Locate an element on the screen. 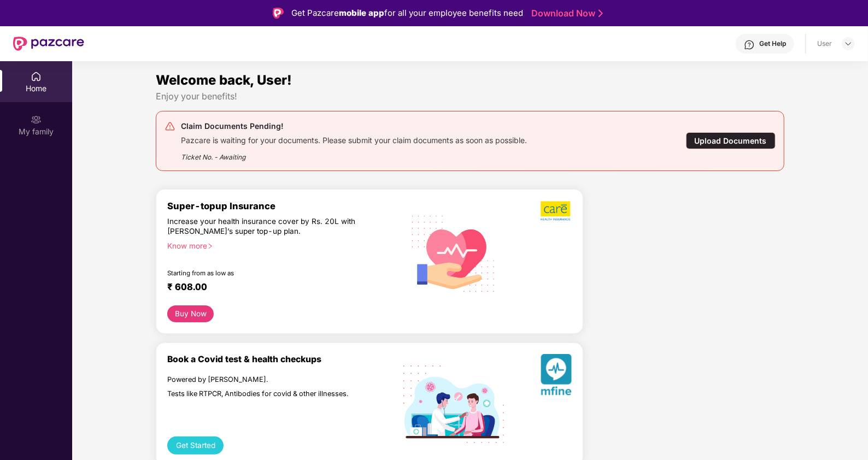  div: ₹ 608.00 is located at coordinates (279, 288).